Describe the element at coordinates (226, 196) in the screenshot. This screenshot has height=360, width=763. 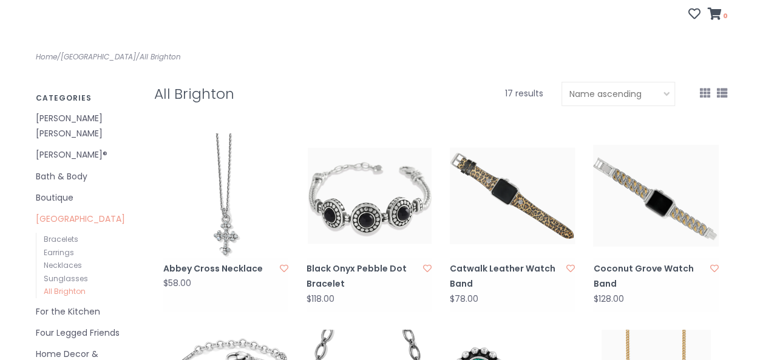
I see `img: Brighton Abbey Cross Necklace` at that location.